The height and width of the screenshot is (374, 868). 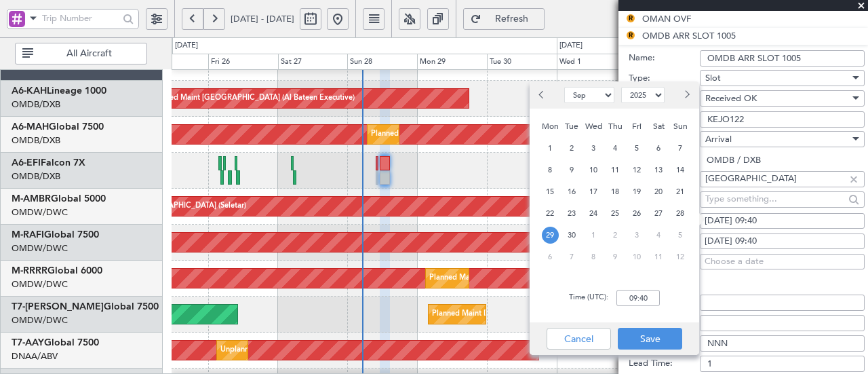 I want to click on div: 3-10-2025, so click(x=637, y=235).